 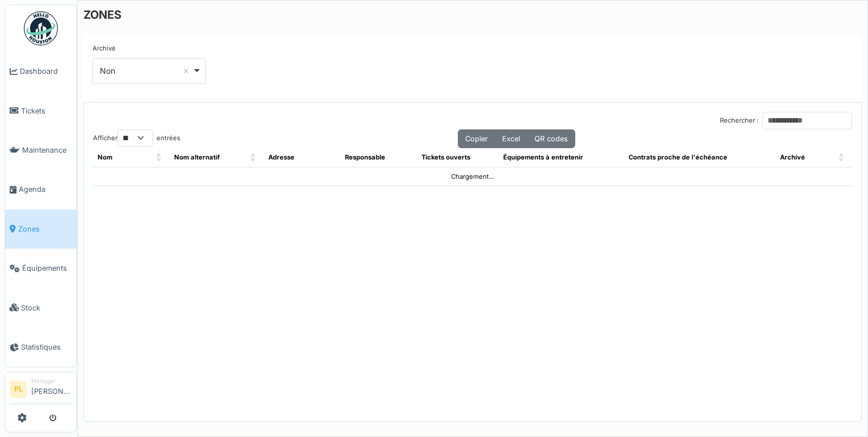 What do you see at coordinates (254, 157) in the screenshot?
I see `span: Nom alternatif: Activate to sort` at bounding box center [254, 157].